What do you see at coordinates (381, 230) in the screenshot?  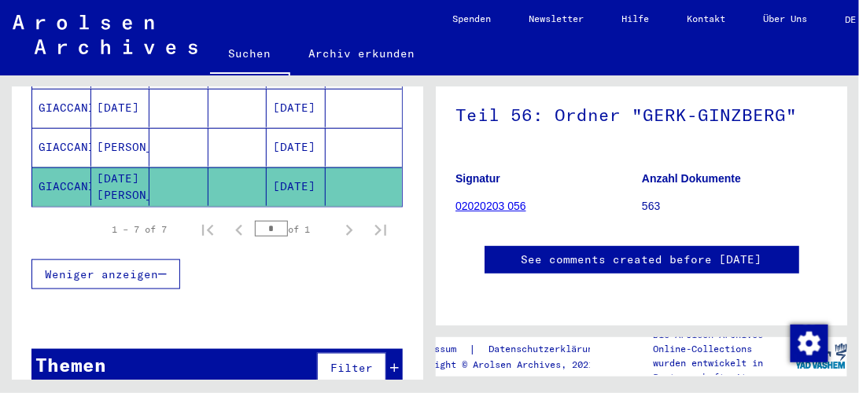 I see `button: Last page` at bounding box center [381, 230].